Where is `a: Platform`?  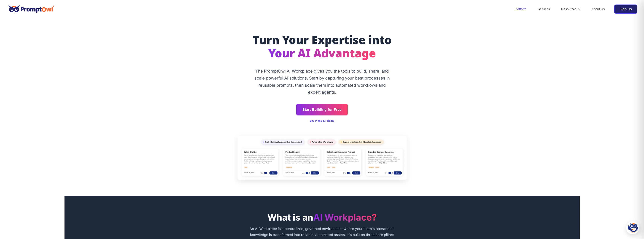
a: Platform is located at coordinates (520, 9).